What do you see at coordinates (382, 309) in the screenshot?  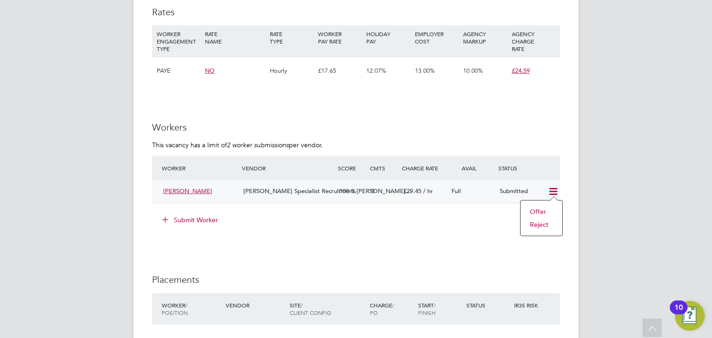 I see `span: / PO` at bounding box center [382, 309].